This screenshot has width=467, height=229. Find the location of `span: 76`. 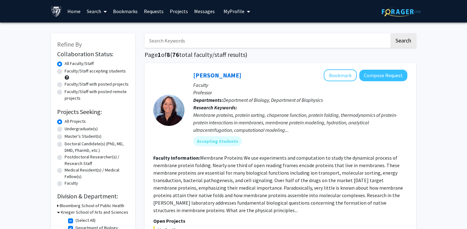

span: 76 is located at coordinates (176, 54).